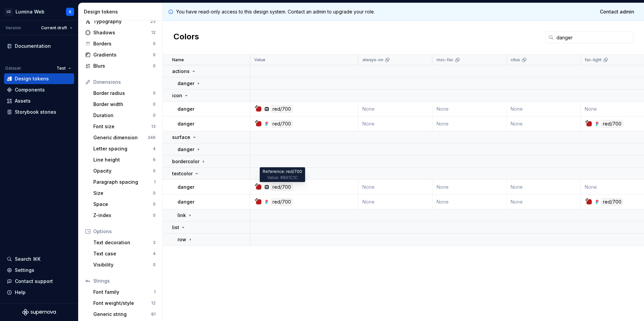 The width and height of the screenshot is (644, 321). Describe the element at coordinates (124, 126) in the screenshot. I see `a: Font size13` at that location.